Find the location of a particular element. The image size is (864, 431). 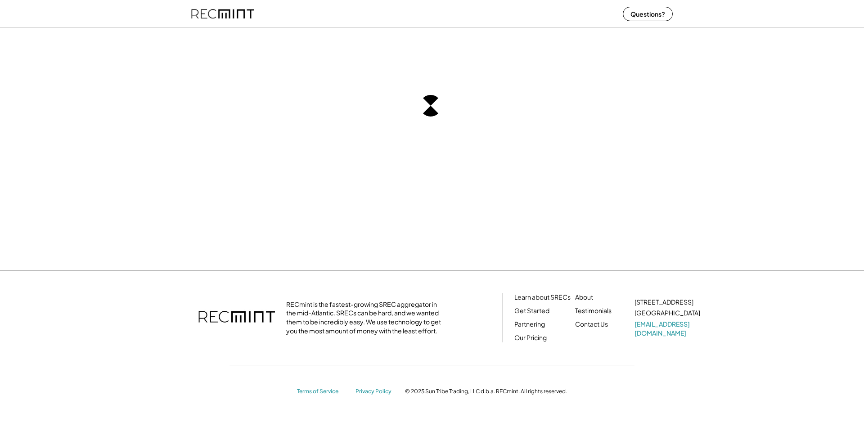

a: Get Started is located at coordinates (532, 311).